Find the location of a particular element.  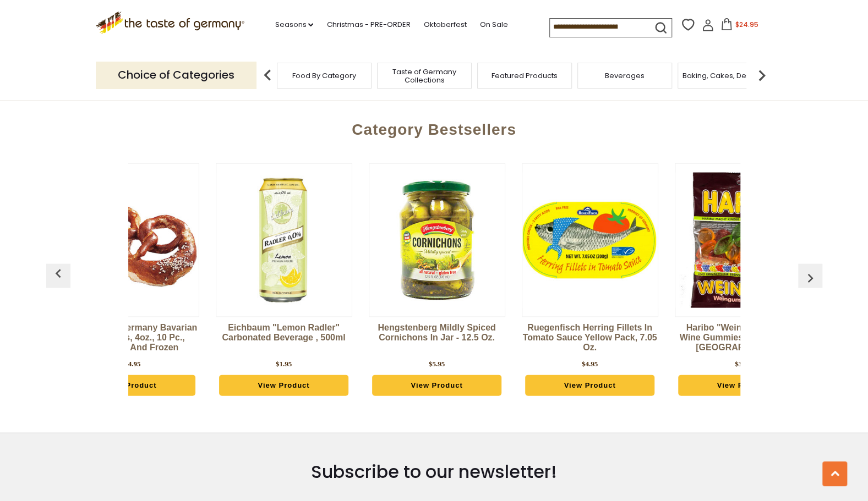

a: Oktoberfest is located at coordinates (444, 25).